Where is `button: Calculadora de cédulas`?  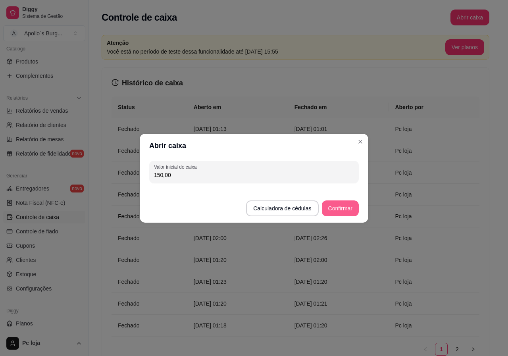
button: Calculadora de cédulas is located at coordinates (282, 208).